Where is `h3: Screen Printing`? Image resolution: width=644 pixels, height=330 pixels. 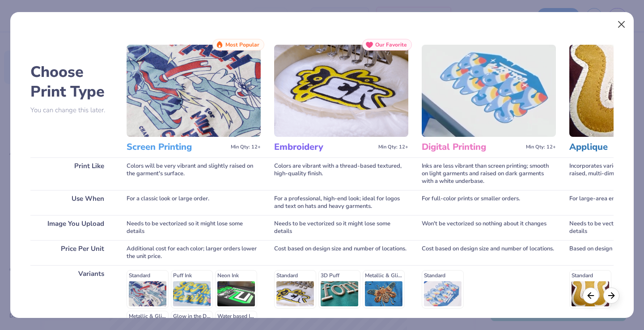 h3: Screen Printing is located at coordinates (177, 147).